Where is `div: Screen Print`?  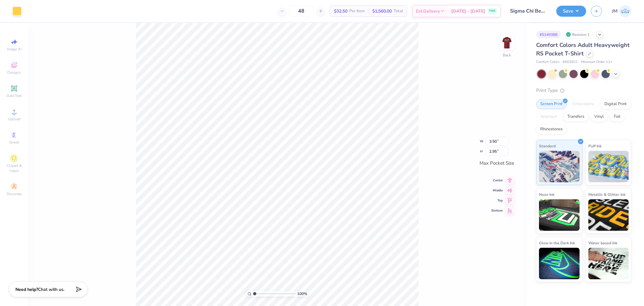 div: Screen Print is located at coordinates (551, 104).